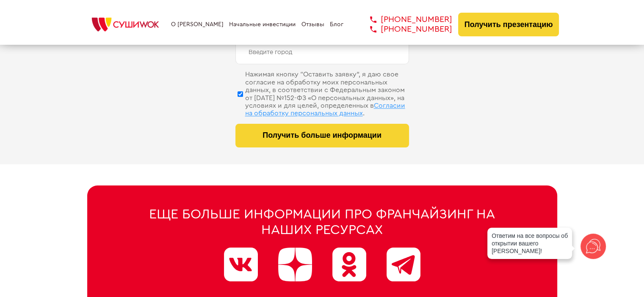  I want to click on span: Получить больше информации, so click(322, 135).